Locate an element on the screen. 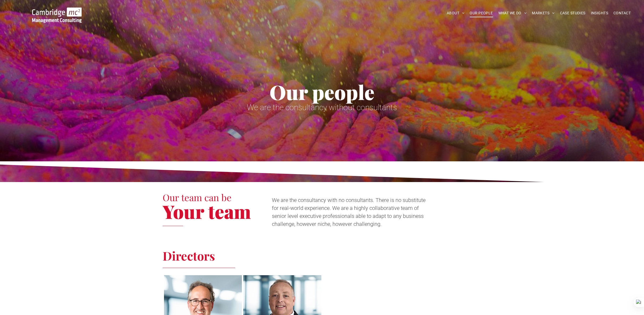 The height and width of the screenshot is (315, 644). img: Go to Homepage is located at coordinates (57, 15).